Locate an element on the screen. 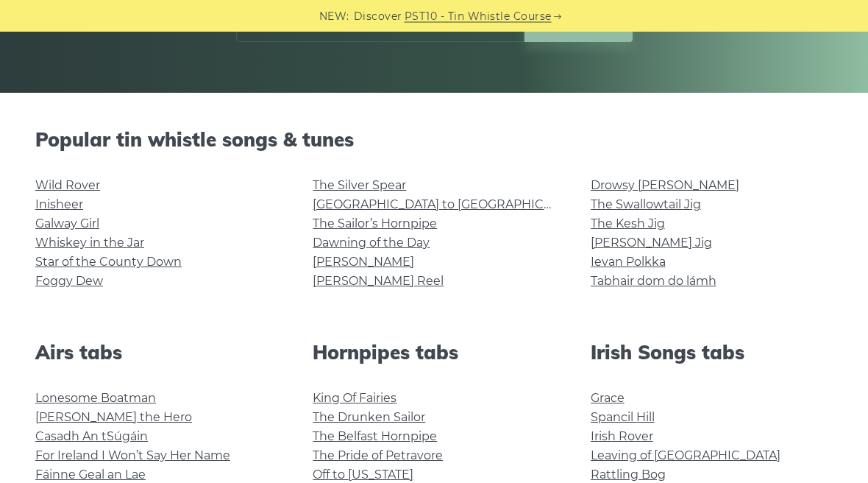 The height and width of the screenshot is (483, 868). a: Grace is located at coordinates (608, 398).